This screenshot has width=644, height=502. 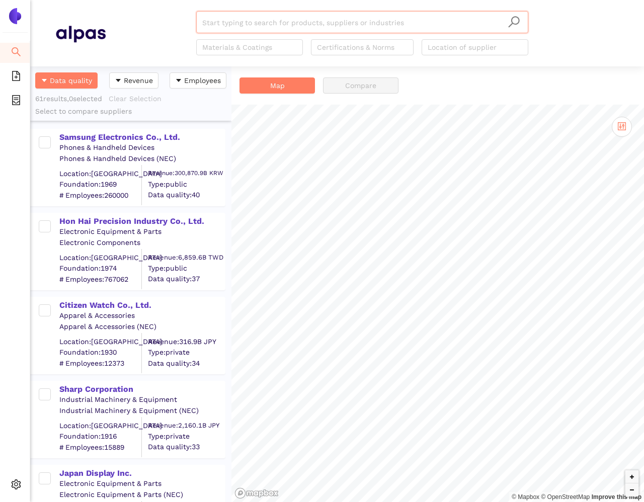 What do you see at coordinates (186, 195) in the screenshot?
I see `span: Data quality: 40` at bounding box center [186, 195].